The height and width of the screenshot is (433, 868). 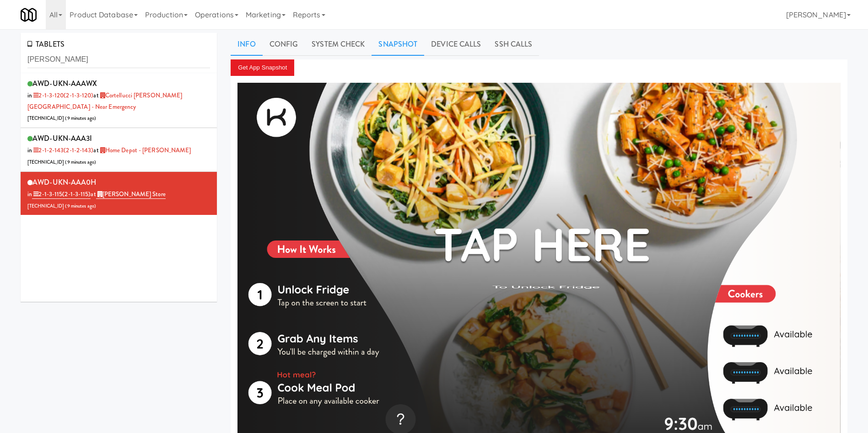 I want to click on a: Info, so click(x=246, y=44).